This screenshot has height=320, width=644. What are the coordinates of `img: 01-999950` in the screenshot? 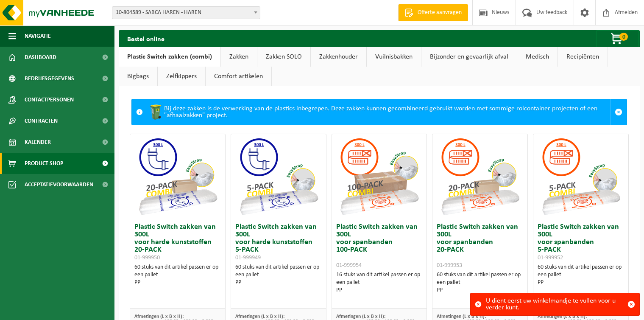 It's located at (178, 177).